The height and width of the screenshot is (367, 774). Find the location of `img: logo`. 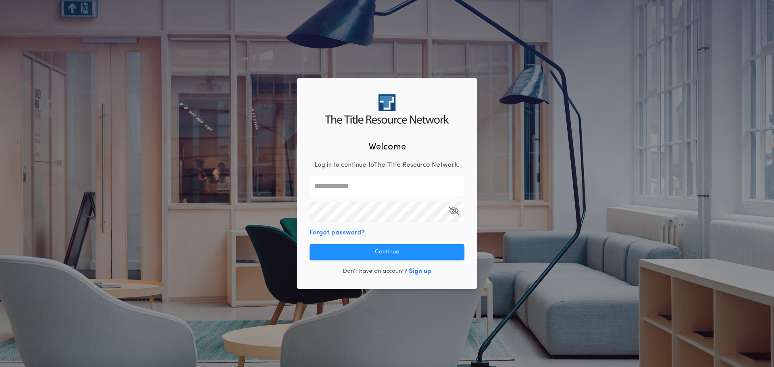

img: logo is located at coordinates (387, 109).